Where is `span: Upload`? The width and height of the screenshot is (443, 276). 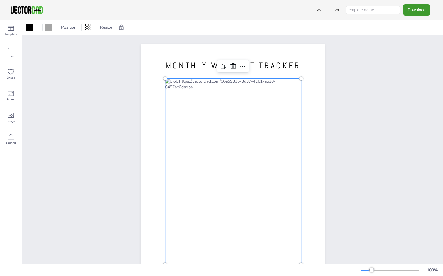 span: Upload is located at coordinates (11, 143).